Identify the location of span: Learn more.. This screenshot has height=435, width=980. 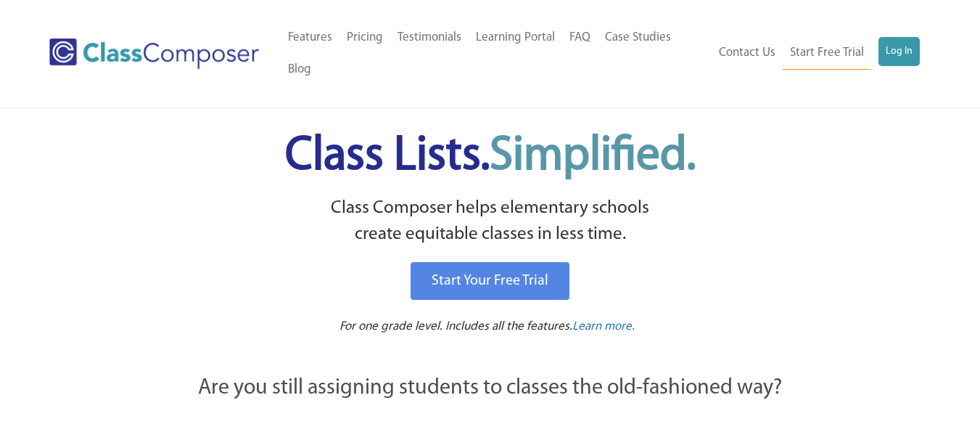
(604, 326).